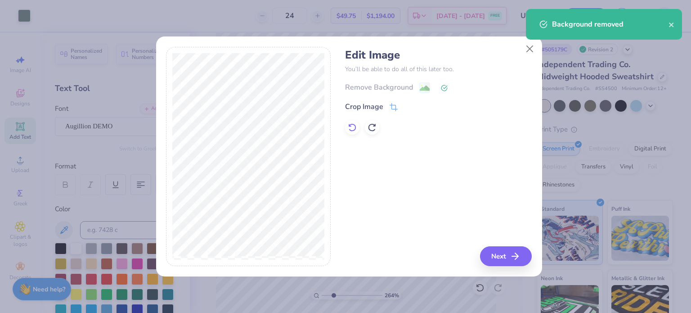  Describe the element at coordinates (364, 107) in the screenshot. I see `div: Crop Image` at that location.